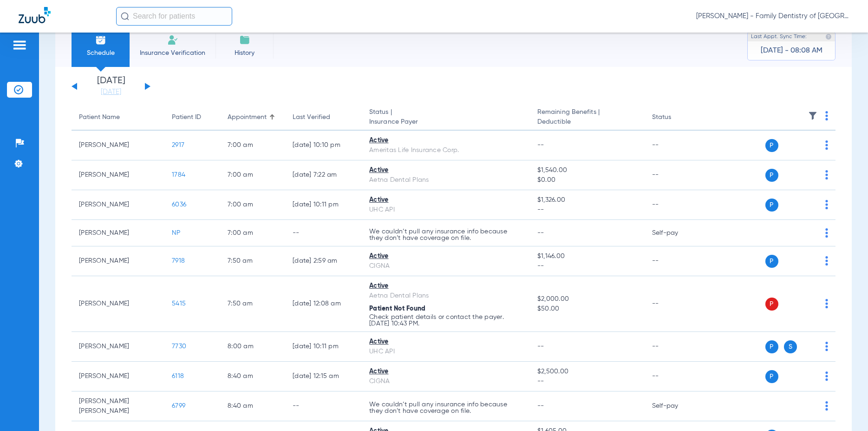 The image size is (868, 431). Describe the element at coordinates (446, 118) in the screenshot. I see `th: Status |` at that location.